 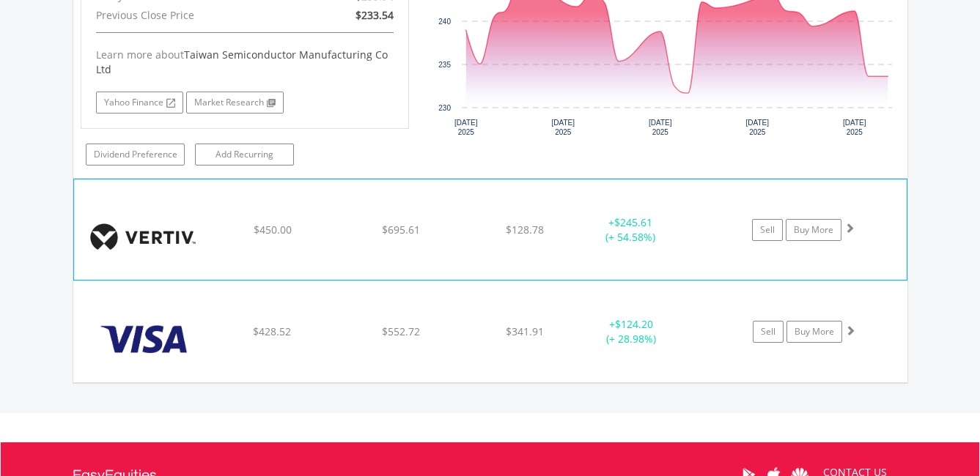 What do you see at coordinates (139, 103) in the screenshot?
I see `a: Yahoo Finance` at bounding box center [139, 103].